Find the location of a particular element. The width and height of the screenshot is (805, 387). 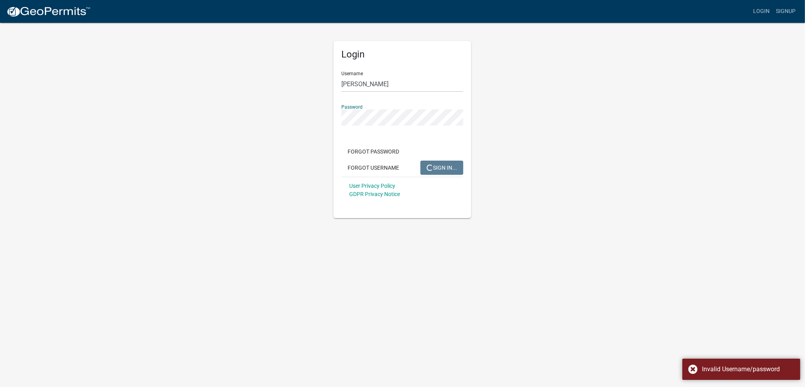

a: GDPR Privacy Notice is located at coordinates (374, 194).